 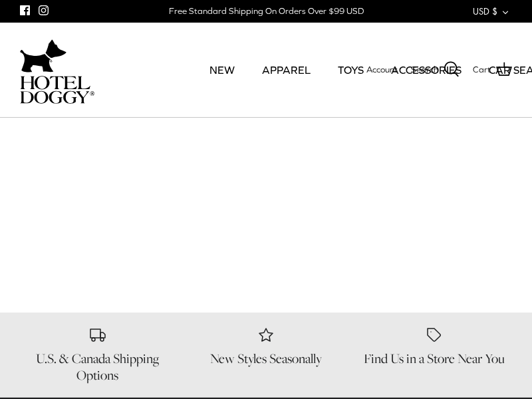 What do you see at coordinates (264, 70) in the screenshot?
I see `div: Primary navigation` at bounding box center [264, 70].